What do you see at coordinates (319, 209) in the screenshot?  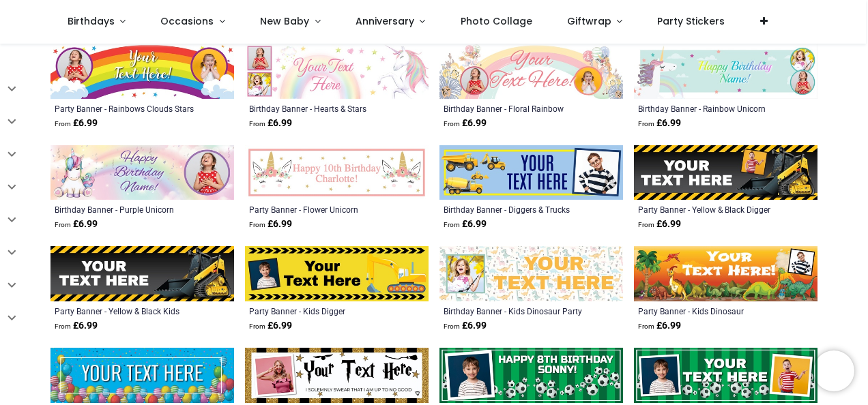 I see `div: Party Banner - Flower Unicorn` at bounding box center [319, 209].